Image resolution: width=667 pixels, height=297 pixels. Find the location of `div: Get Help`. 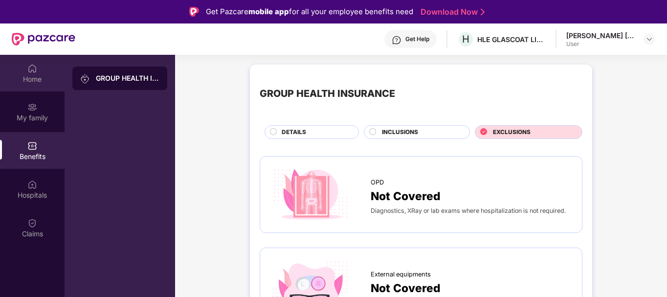

div: Get Help is located at coordinates (417, 39).